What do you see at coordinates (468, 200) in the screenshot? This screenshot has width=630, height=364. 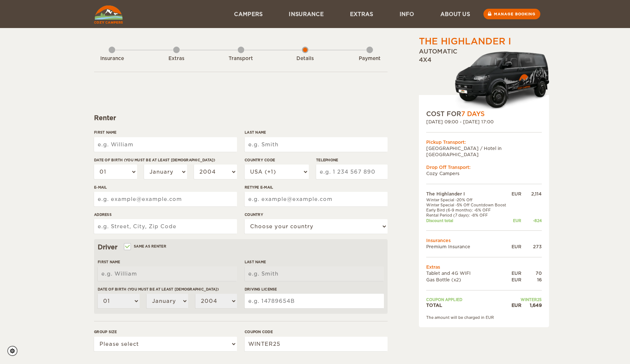 I see `td: Winter Special -20% Off` at bounding box center [468, 200].